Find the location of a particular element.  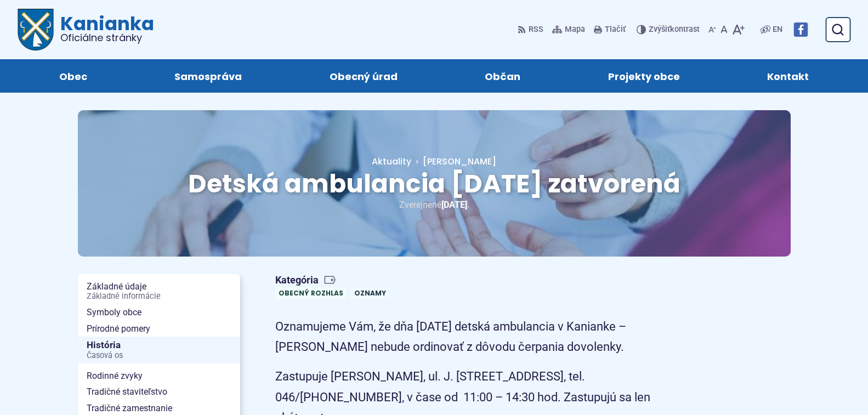

button: Zmenšiť veľkosť písma is located at coordinates (712, 30).